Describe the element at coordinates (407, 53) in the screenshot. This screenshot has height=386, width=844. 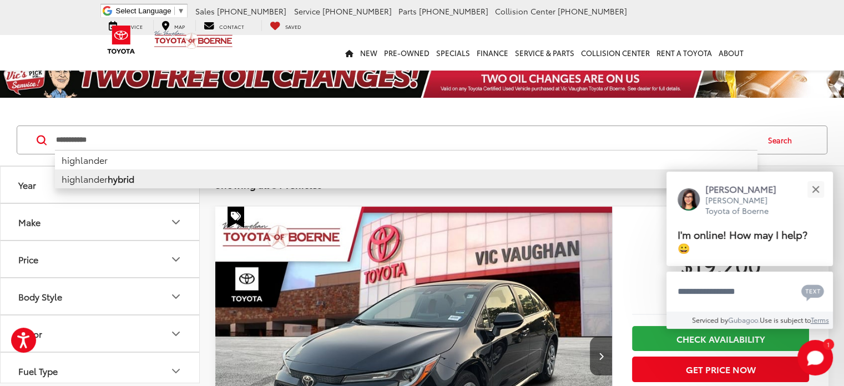
I see `a: Pre-Owned` at that location.